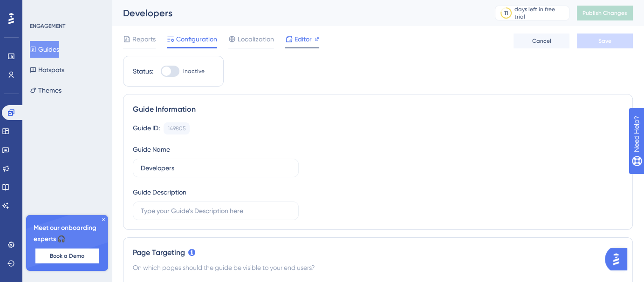 This screenshot has width=644, height=282. What do you see at coordinates (143, 71) in the screenshot?
I see `div: Status:` at bounding box center [143, 71].